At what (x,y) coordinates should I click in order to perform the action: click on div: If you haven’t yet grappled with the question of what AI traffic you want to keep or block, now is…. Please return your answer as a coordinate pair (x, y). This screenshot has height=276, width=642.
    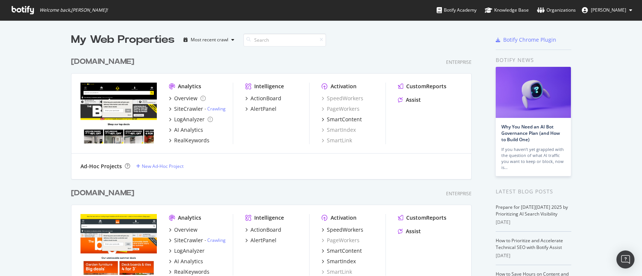
    Looking at the image, I should click on (533, 159).